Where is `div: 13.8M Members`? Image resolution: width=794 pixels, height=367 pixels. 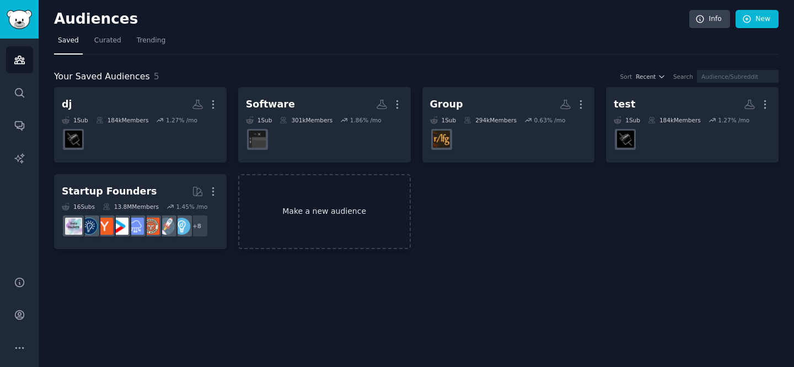
div: 13.8M Members is located at coordinates (131, 207).